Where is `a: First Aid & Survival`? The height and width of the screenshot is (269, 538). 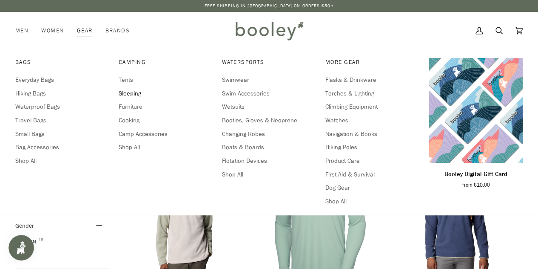
a: First Aid & Survival is located at coordinates (372, 174).